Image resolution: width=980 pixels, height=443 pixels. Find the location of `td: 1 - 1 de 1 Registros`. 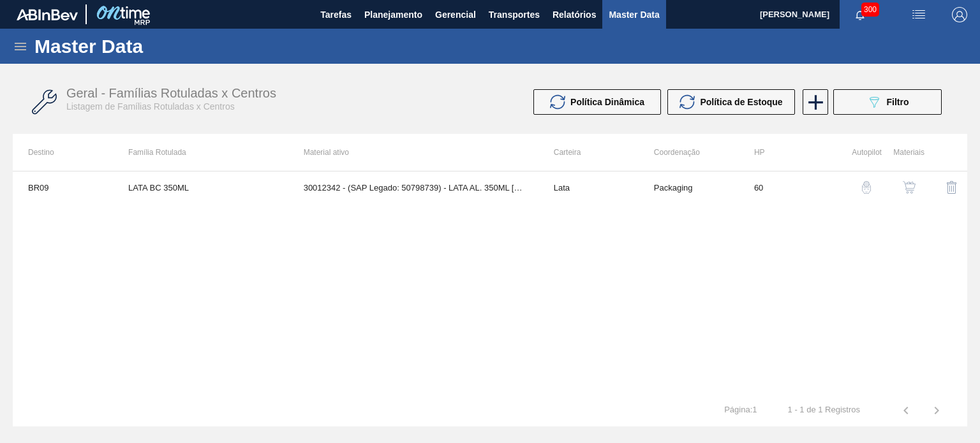

td: 1 - 1 de 1 Registros is located at coordinates (824, 405).